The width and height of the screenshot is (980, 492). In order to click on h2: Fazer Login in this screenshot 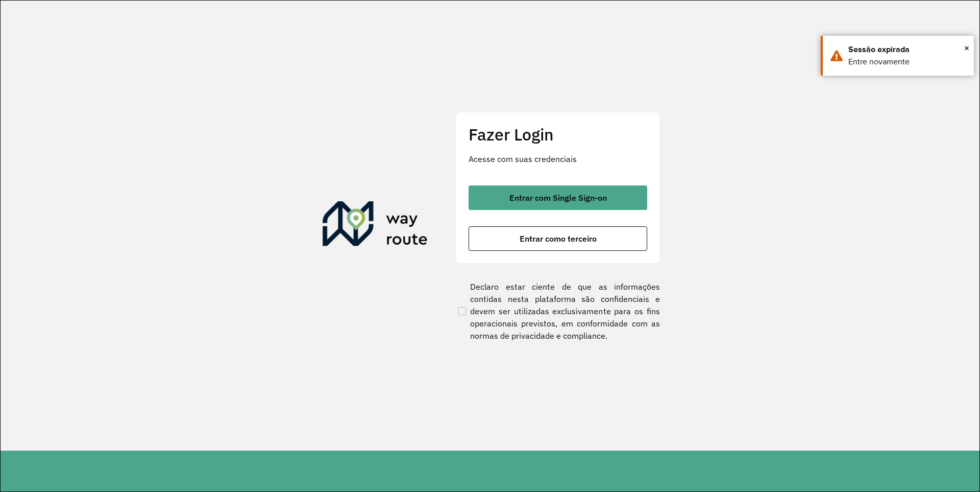, I will do `click(558, 135)`.